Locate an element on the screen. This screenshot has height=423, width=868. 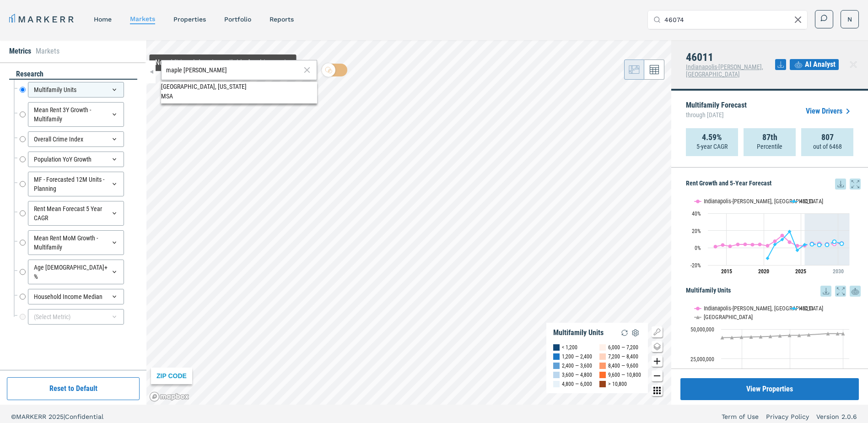
h4: 46011 is located at coordinates (731, 57).